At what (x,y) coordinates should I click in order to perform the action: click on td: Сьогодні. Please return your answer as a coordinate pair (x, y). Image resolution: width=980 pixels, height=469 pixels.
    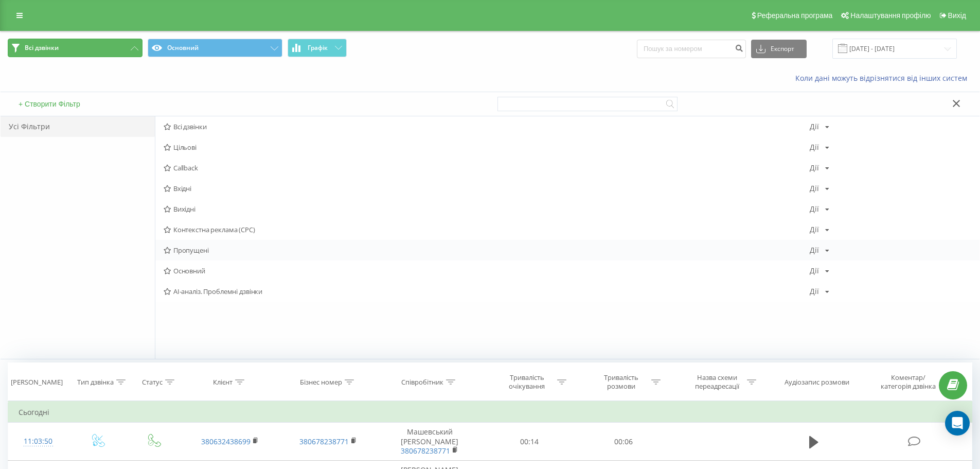
    Looking at the image, I should click on (490, 412).